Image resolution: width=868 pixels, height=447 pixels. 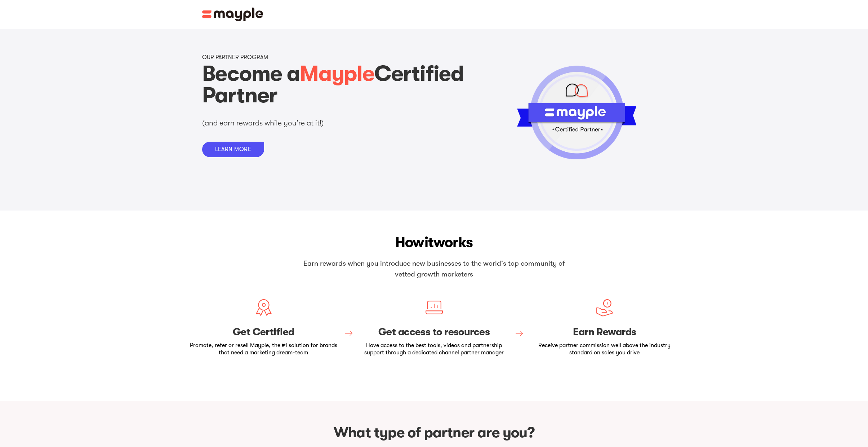 I want to click on h3: Get Certified, so click(x=263, y=332).